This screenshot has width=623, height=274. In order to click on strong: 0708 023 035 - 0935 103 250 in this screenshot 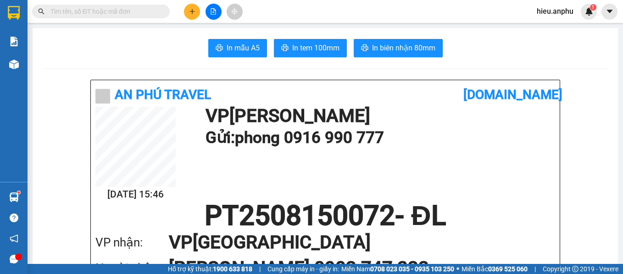, I will do `click(412, 269)`.